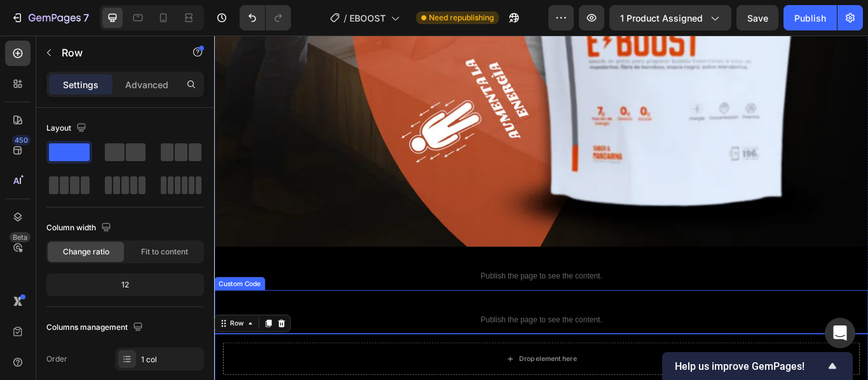 This screenshot has width=868, height=380. What do you see at coordinates (758, 18) in the screenshot?
I see `span: Save` at bounding box center [758, 18].